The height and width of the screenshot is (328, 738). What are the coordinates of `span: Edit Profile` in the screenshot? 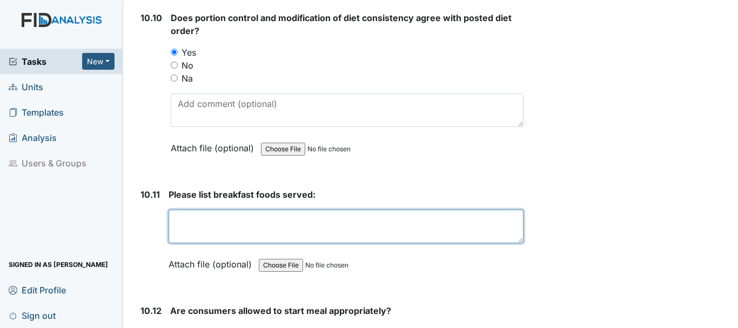 It's located at (37, 290).